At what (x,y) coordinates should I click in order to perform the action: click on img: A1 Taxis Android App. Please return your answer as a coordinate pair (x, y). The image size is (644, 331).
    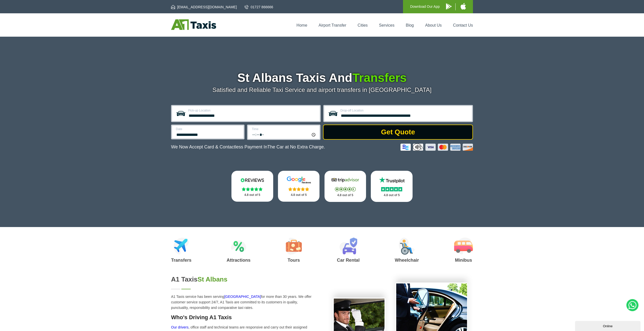
    Looking at the image, I should click on (449, 6).